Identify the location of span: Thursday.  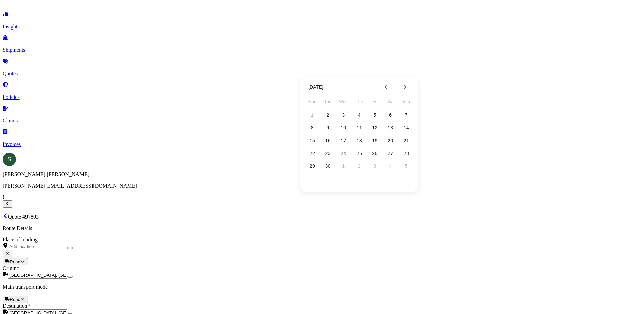
(359, 102).